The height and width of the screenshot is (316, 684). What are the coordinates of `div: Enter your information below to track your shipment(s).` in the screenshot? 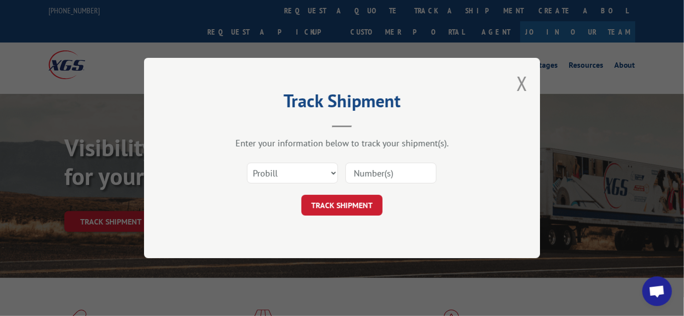 It's located at (342, 143).